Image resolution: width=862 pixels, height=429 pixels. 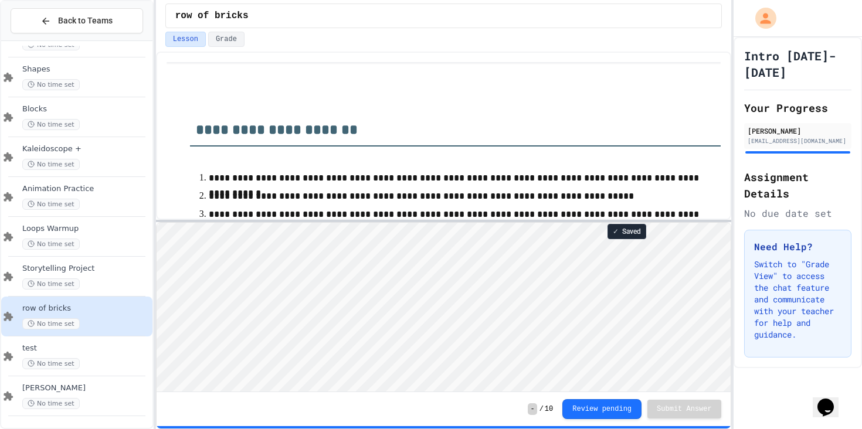 What do you see at coordinates (797, 300) in the screenshot?
I see `p: Switch to "Grade View" to access the chat feature and communicate with your teacher for help and ...` at bounding box center [797, 300].